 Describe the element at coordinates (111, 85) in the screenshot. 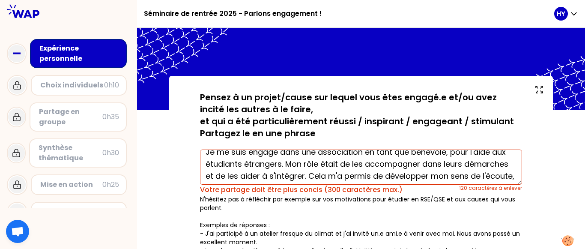

I see `div: 0h10` at that location.